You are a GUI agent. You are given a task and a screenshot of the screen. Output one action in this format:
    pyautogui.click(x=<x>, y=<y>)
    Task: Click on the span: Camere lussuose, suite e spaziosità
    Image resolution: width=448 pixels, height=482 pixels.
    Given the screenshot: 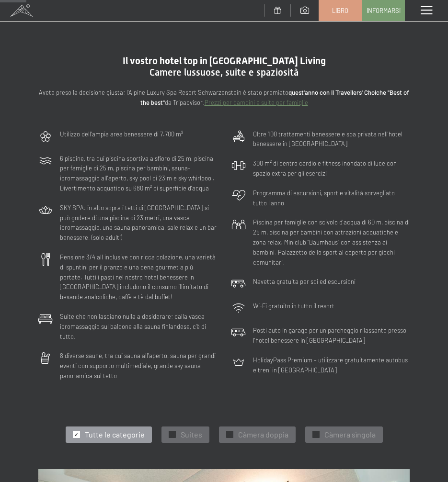 What is the action you would take?
    pyautogui.click(x=223, y=72)
    